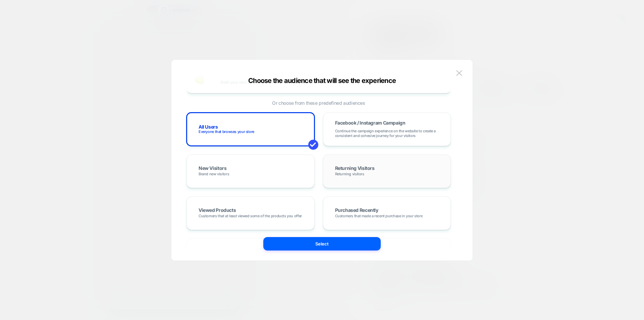 This screenshot has height=320, width=644. I want to click on span: Facebook / Instagram Campaign, so click(370, 123).